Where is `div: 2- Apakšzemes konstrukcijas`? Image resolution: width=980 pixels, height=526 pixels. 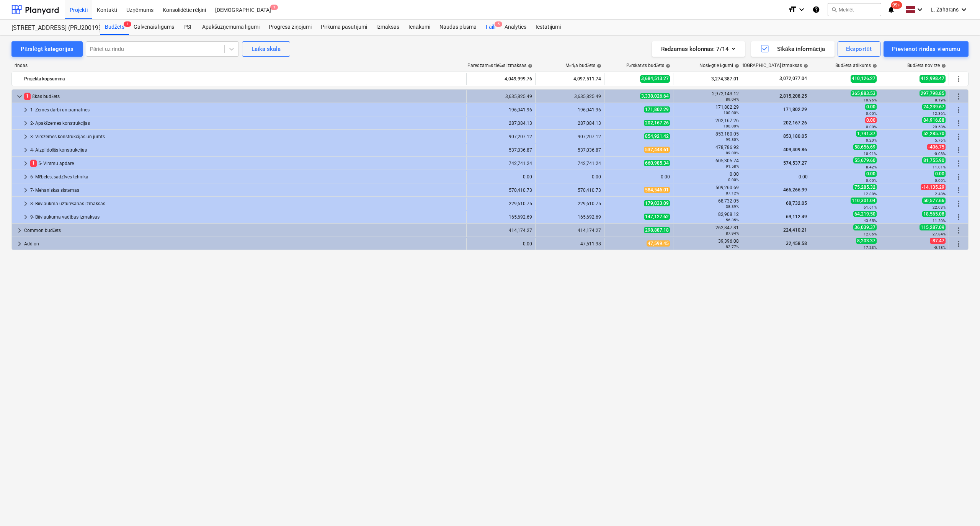 div: 2- Apakšzemes konstrukcijas is located at coordinates (246, 124).